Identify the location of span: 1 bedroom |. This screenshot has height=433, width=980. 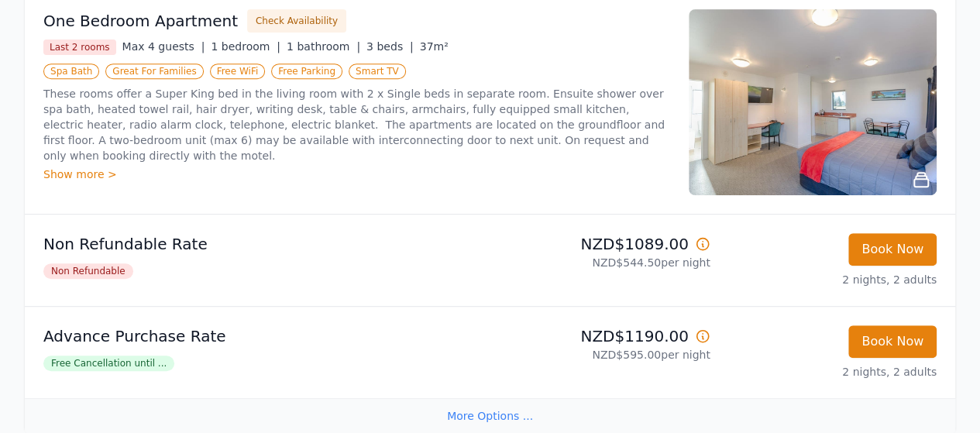
(245, 46).